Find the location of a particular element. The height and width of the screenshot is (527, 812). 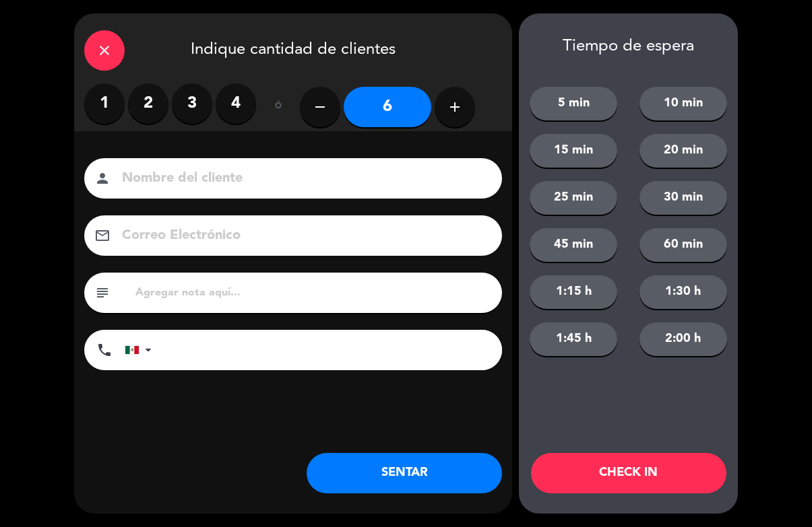

i: add is located at coordinates (455, 107).